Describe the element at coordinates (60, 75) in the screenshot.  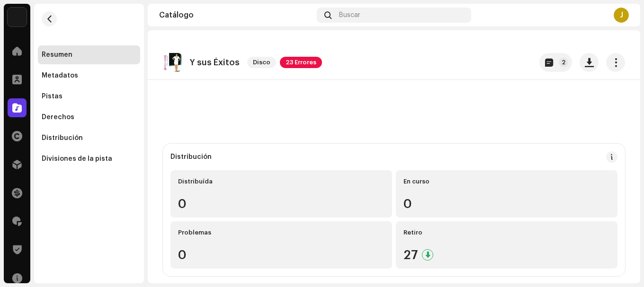
I see `div: Metadatos` at that location.